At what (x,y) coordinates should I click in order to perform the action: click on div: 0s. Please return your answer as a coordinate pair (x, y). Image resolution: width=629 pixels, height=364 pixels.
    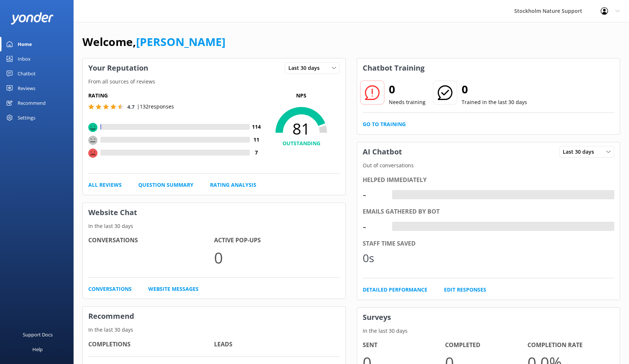
    Looking at the image, I should click on (374, 259).